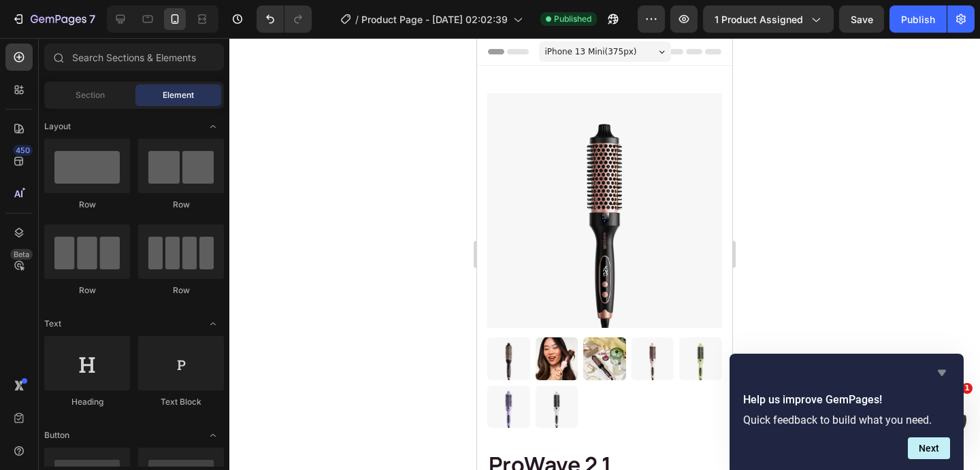 This screenshot has width=980, height=470. What do you see at coordinates (942, 373) in the screenshot?
I see `button: Hide survey` at bounding box center [942, 373].